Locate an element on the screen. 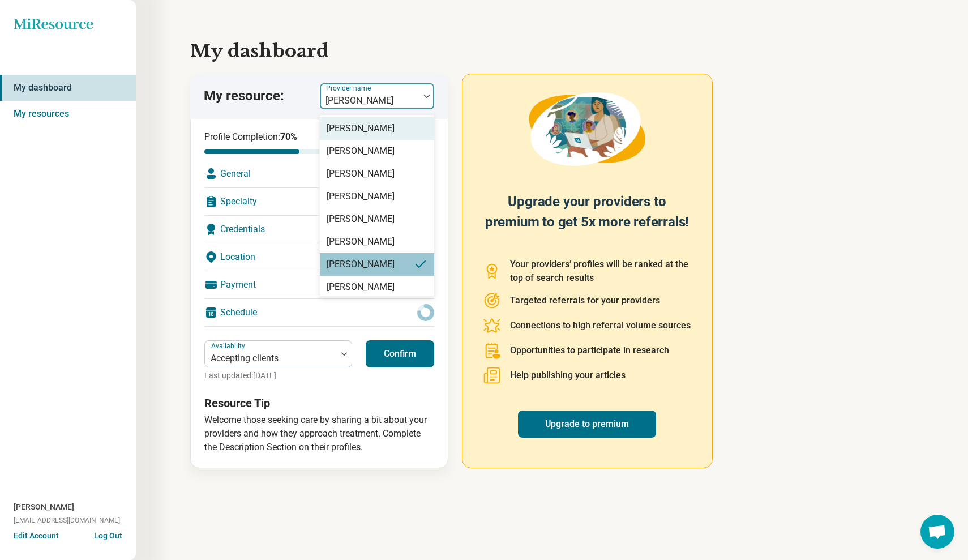 The width and height of the screenshot is (968, 560). span: 70 % is located at coordinates (289, 136).